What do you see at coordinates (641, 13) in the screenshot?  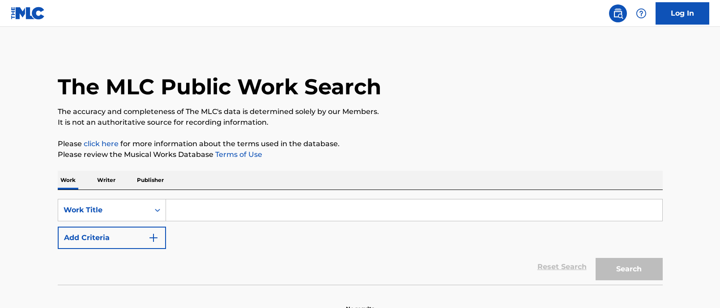 I see `img: help` at bounding box center [641, 13].